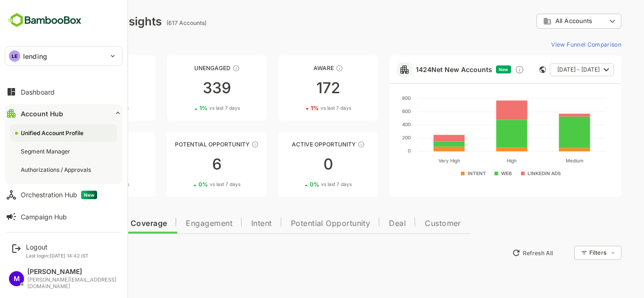  I want to click on span: Intent, so click(229, 224).